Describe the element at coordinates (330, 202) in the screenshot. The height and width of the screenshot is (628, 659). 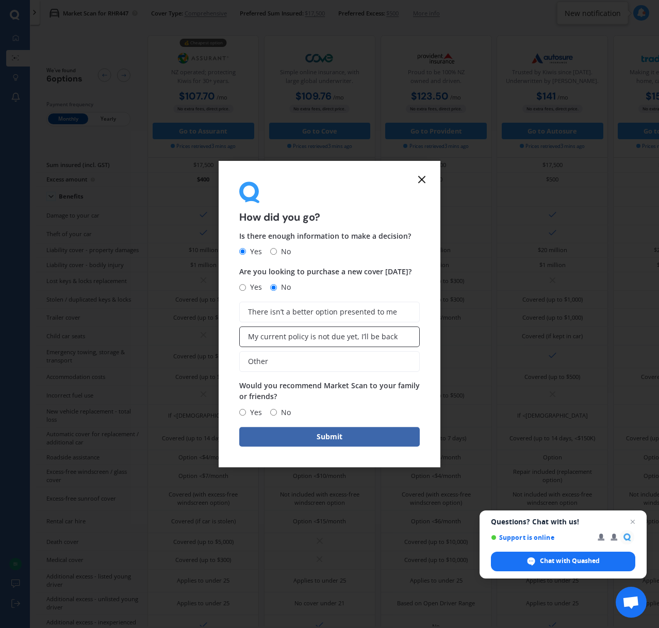
I see `div: How did you go?` at that location.